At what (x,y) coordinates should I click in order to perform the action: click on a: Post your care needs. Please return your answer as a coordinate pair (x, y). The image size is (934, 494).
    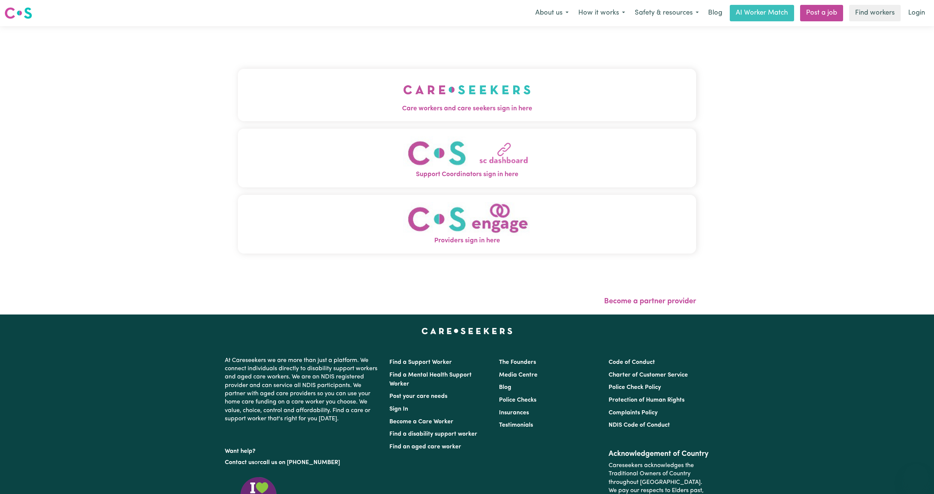
    Looking at the image, I should click on (418, 397).